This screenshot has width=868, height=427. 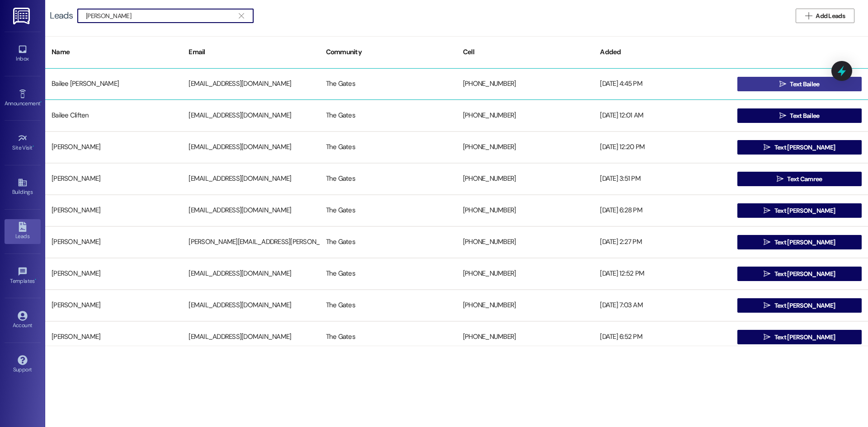 I want to click on a: Site Visit •, so click(x=23, y=143).